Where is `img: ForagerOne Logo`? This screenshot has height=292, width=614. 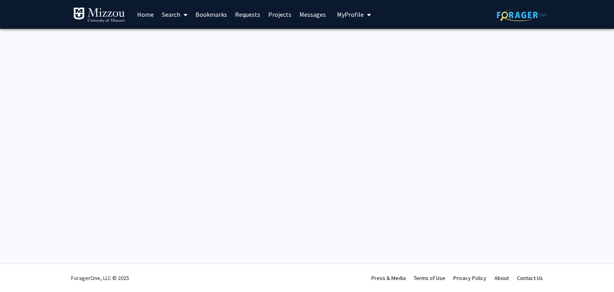
img: ForagerOne Logo is located at coordinates (522, 15).